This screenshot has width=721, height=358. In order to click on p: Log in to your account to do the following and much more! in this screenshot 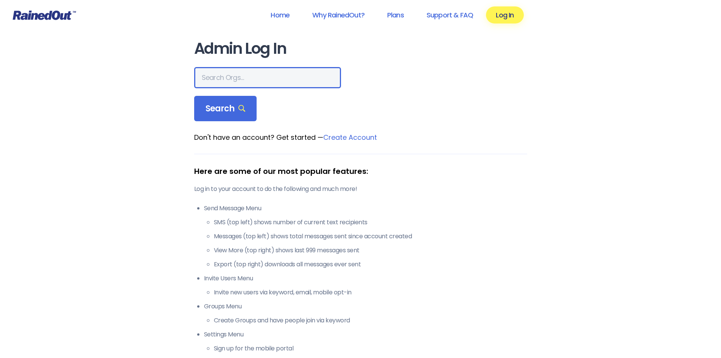, I will do `click(361, 189)`.